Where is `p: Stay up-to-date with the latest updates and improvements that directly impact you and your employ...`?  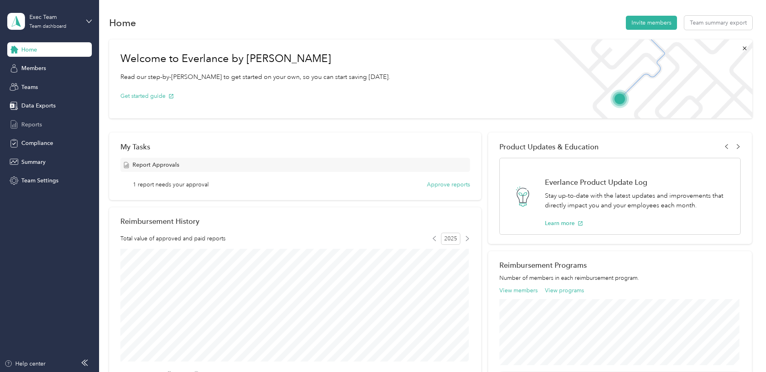
p: Stay up-to-date with the latest updates and improvements that directly impact you and your employ... is located at coordinates (638, 201).